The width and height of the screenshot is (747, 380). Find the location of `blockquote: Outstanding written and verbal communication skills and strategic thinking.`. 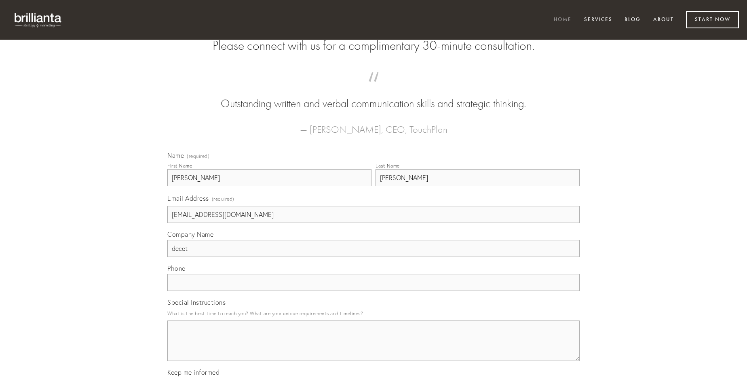

blockquote: Outstanding written and verbal communication skills and strategic thinking. is located at coordinates (373, 96).